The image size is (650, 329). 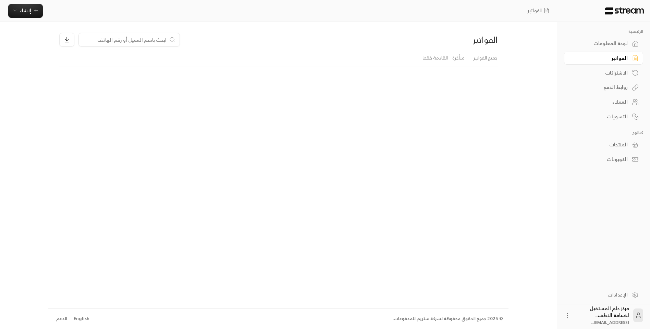 I want to click on a: لوحة المعلومات, so click(x=603, y=43).